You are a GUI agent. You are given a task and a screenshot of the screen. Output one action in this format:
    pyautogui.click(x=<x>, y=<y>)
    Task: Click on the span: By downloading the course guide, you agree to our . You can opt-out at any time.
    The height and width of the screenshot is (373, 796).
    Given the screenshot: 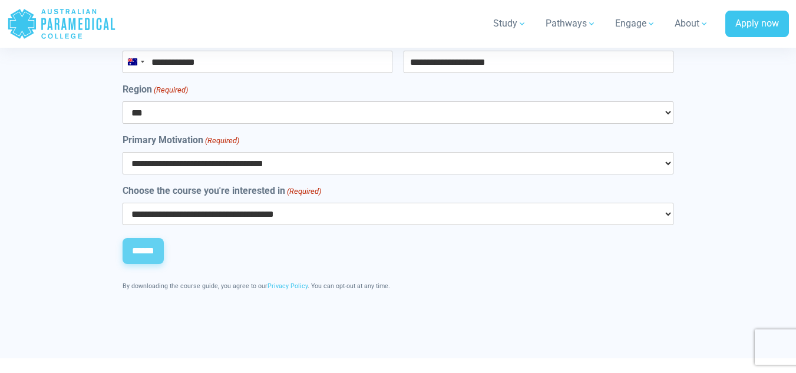 What is the action you would take?
    pyautogui.click(x=256, y=286)
    